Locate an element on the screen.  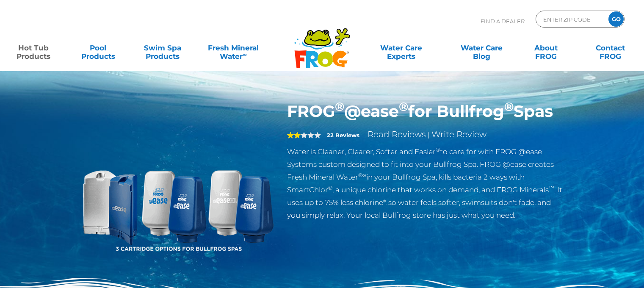
a: PoolProducts is located at coordinates (98, 48).